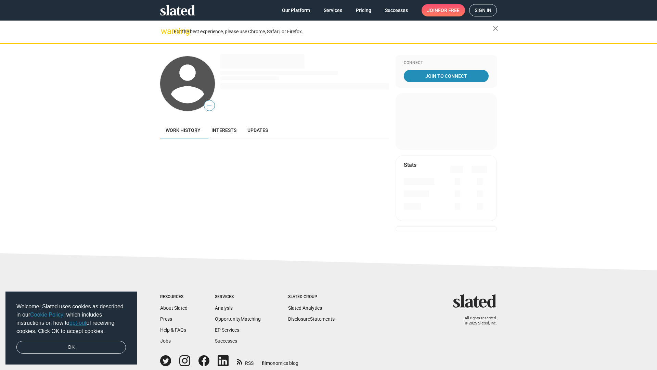 The height and width of the screenshot is (370, 657). Describe the element at coordinates (477, 320) in the screenshot. I see `p: All rights reserved. © 2025 Slated, Inc.` at that location.